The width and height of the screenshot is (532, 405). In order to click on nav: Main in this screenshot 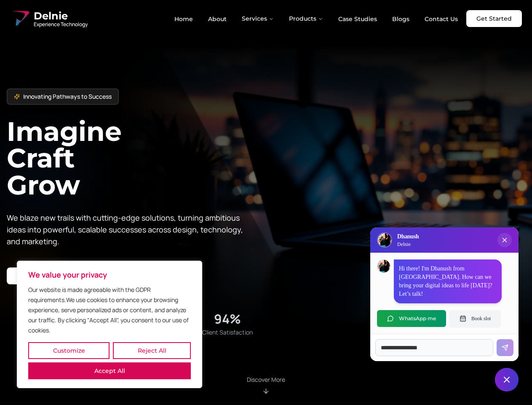, I will do `click(316, 18)`.